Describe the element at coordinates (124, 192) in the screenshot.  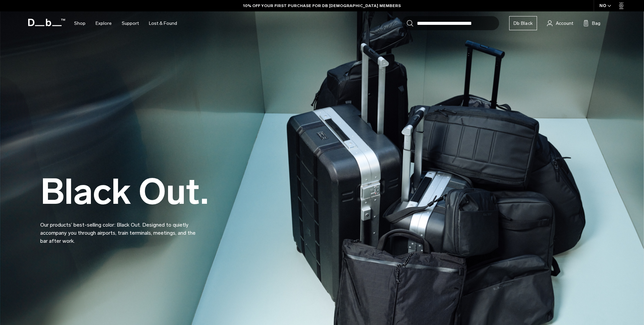
I see `h2: Black Out.` at that location.